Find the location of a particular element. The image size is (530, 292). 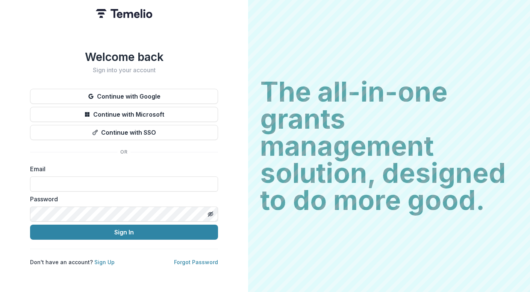

h2: Sign into your account is located at coordinates (124, 70).